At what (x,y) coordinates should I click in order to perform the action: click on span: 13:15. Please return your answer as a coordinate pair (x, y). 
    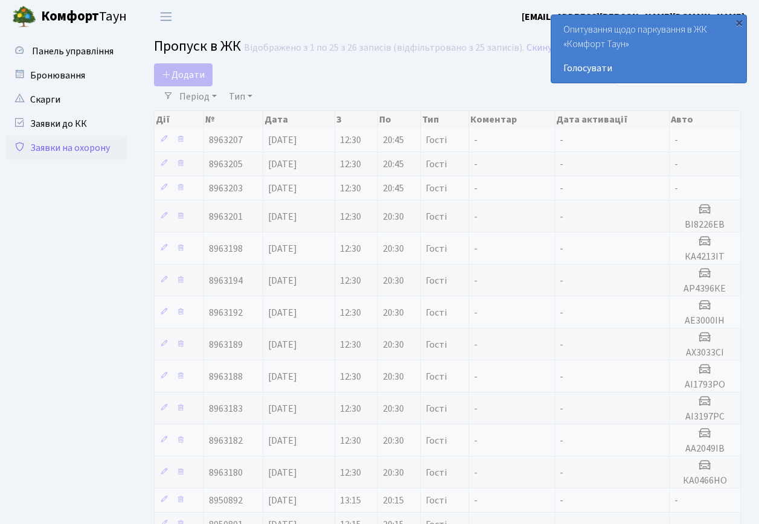
    Looking at the image, I should click on (350, 501).